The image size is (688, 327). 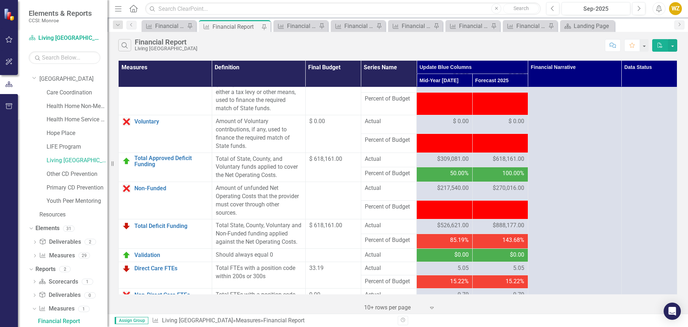 What do you see at coordinates (259, 233) in the screenshot?
I see `div: Total State, County, Voluntary and Non-Funded funding applied against the Net Operating Costs.` at bounding box center [259, 233].